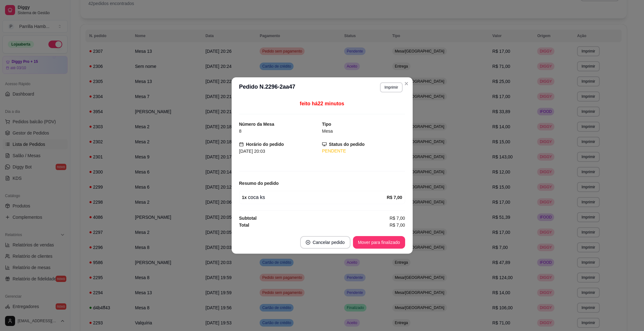 The image size is (644, 331). What do you see at coordinates (259, 183) in the screenshot?
I see `strong: Resumo do pedido` at bounding box center [259, 183].